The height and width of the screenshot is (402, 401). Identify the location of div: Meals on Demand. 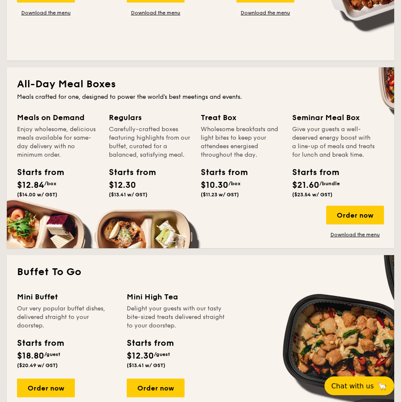
(58, 117).